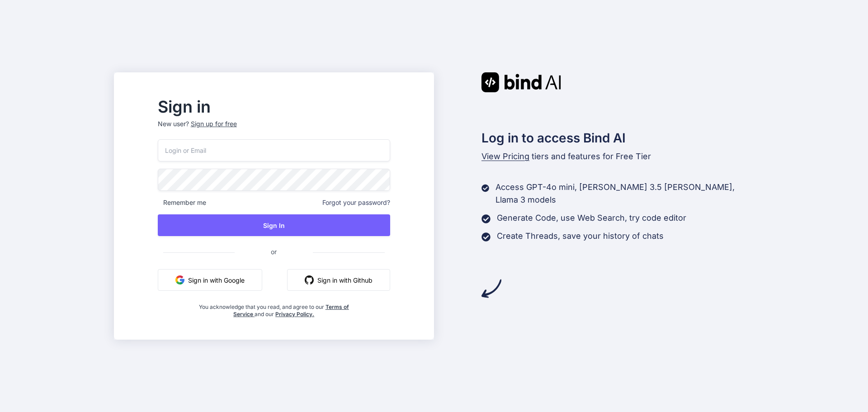  What do you see at coordinates (274, 107) in the screenshot?
I see `h2: Sign in` at bounding box center [274, 107].